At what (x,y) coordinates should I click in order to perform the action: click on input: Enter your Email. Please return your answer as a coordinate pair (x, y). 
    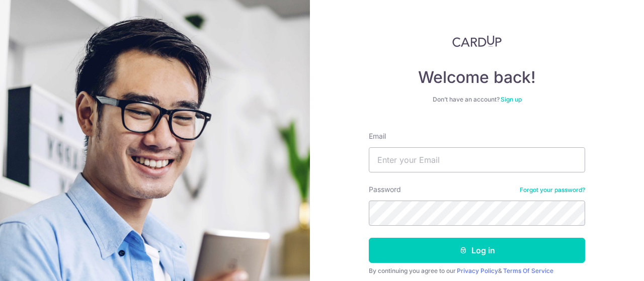
    Looking at the image, I should click on (477, 159).